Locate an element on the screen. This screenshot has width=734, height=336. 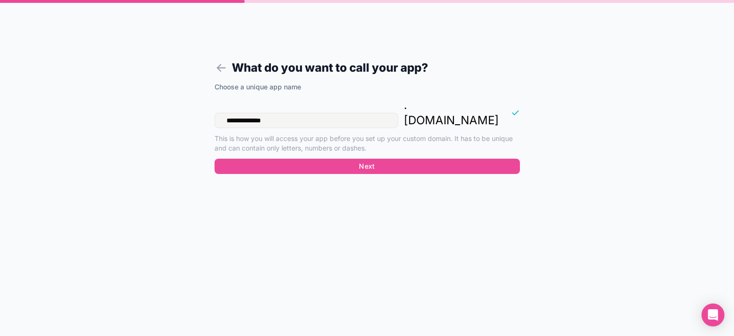
button: Next is located at coordinates (367, 166).